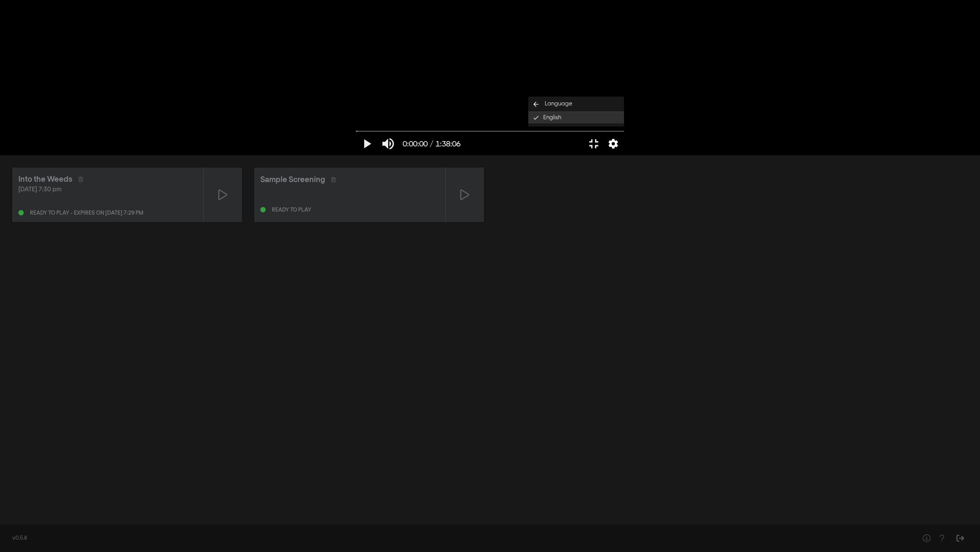  I want to click on button: Exit full screen, so click(594, 144).